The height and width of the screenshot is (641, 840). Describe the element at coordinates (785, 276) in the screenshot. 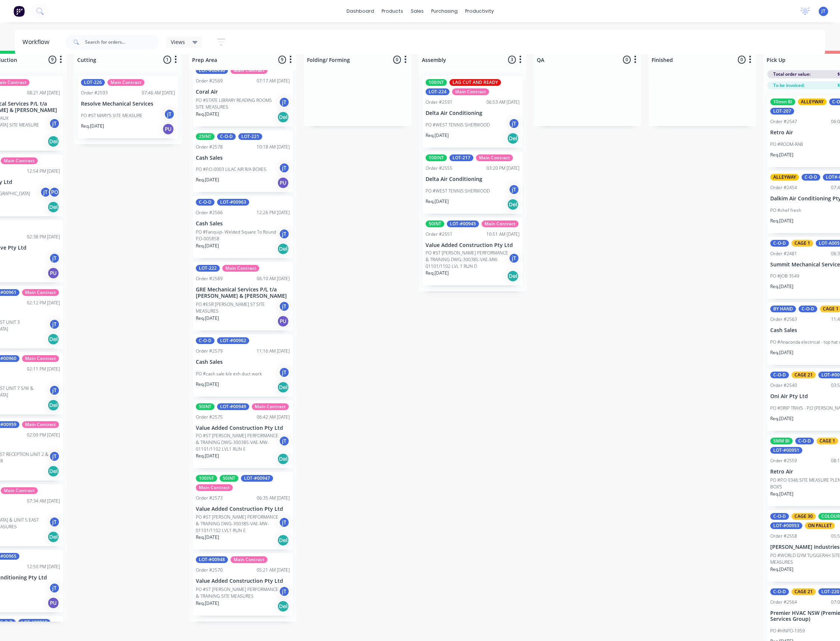

I see `p: PO #JOB 3549` at that location.